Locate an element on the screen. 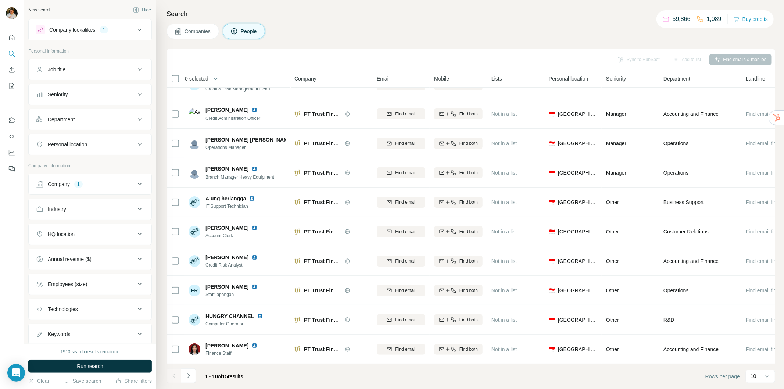 The image size is (784, 389). button: Department is located at coordinates (90, 119).